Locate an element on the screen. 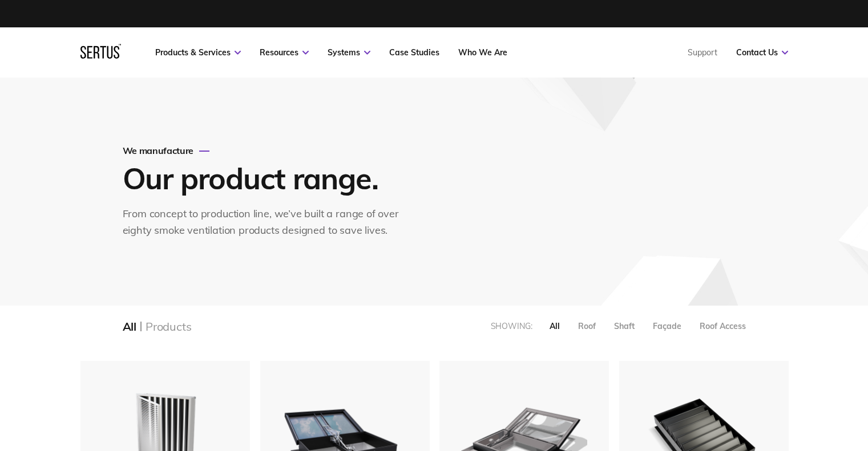 The image size is (868, 451). div: Products is located at coordinates (168, 326).